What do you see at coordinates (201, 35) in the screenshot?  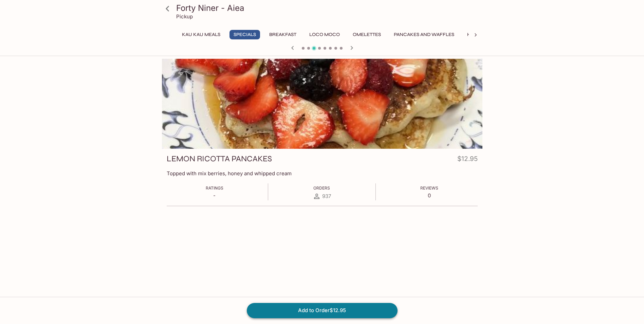 I see `button: Kau Kau Meals` at bounding box center [201, 35].